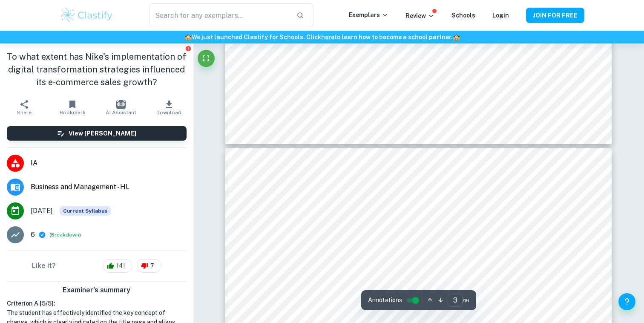 The image size is (644, 323). Describe the element at coordinates (72, 107) in the screenshot. I see `button: Bookmark` at that location.